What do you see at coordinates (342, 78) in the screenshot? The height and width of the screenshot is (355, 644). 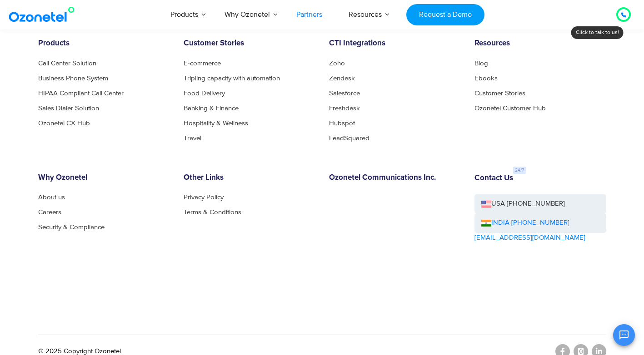 I see `a: Zendesk` at bounding box center [342, 78].